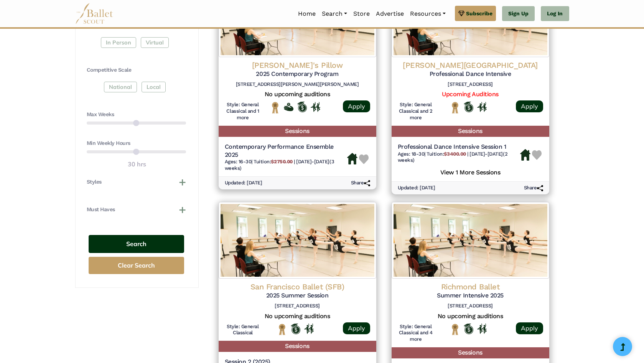  What do you see at coordinates (282, 161) in the screenshot?
I see `b: $2750.00` at bounding box center [282, 161].